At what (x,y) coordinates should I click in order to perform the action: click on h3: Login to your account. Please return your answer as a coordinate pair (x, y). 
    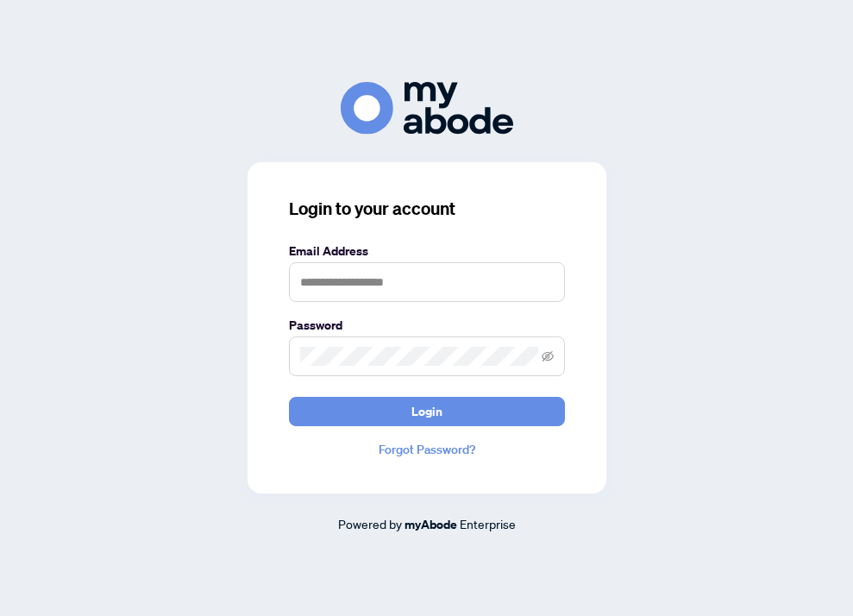
    Looking at the image, I should click on (426, 209).